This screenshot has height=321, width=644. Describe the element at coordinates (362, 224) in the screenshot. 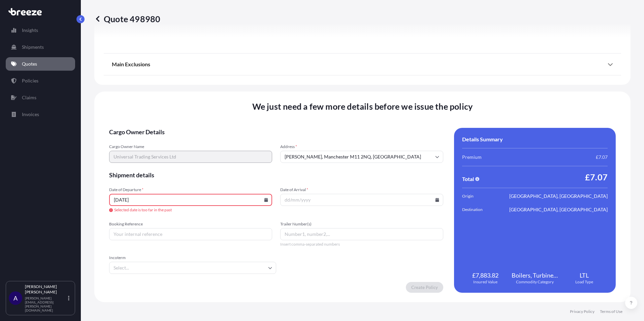

I see `span: Trailer Number(s)` at that location.